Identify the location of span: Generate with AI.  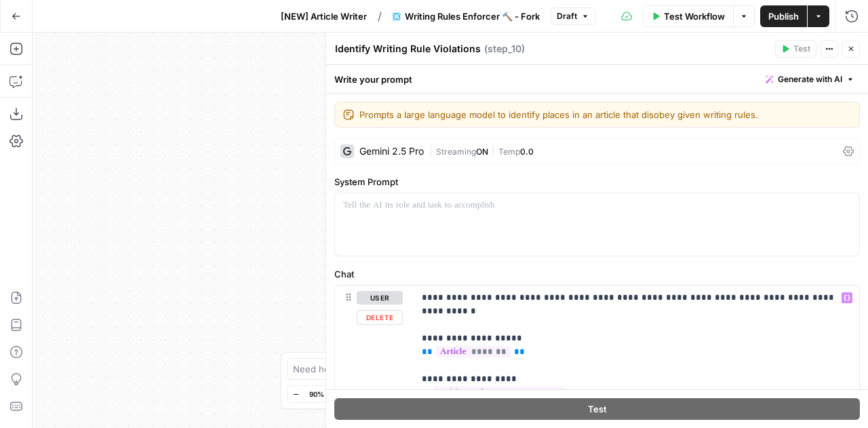
(810, 79).